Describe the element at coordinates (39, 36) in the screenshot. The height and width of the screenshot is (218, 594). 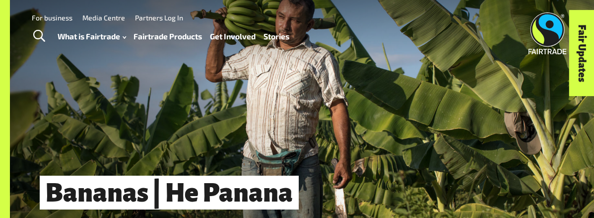
I see `a: Toggle Search` at that location.